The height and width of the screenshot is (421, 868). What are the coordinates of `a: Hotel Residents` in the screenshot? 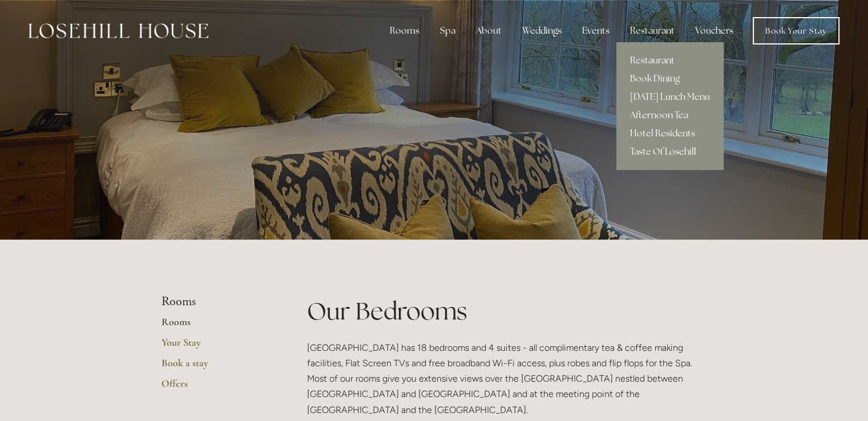 It's located at (669, 133).